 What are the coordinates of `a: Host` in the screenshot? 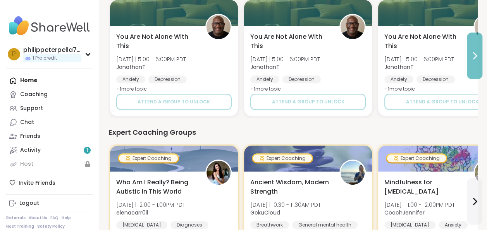 It's located at (49, 164).